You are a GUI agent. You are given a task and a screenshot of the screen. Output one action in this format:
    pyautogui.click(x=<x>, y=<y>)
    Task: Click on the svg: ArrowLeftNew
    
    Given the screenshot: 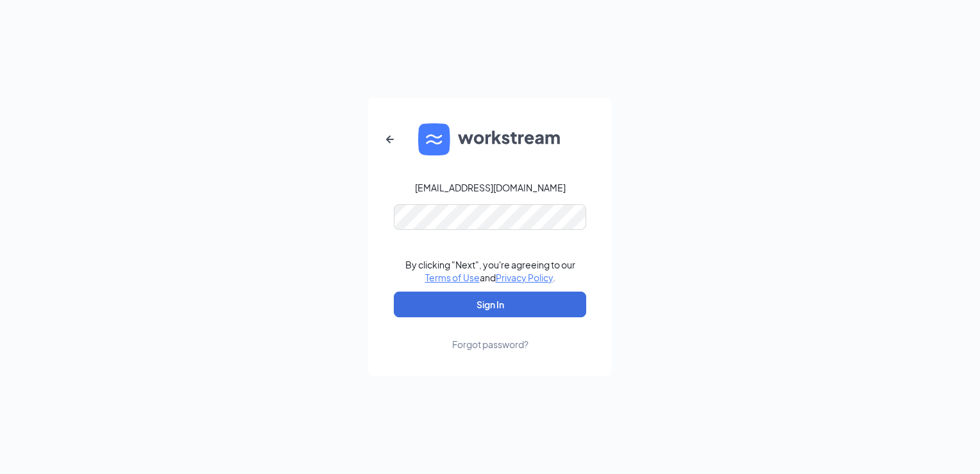 What is the action you would take?
    pyautogui.click(x=390, y=139)
    